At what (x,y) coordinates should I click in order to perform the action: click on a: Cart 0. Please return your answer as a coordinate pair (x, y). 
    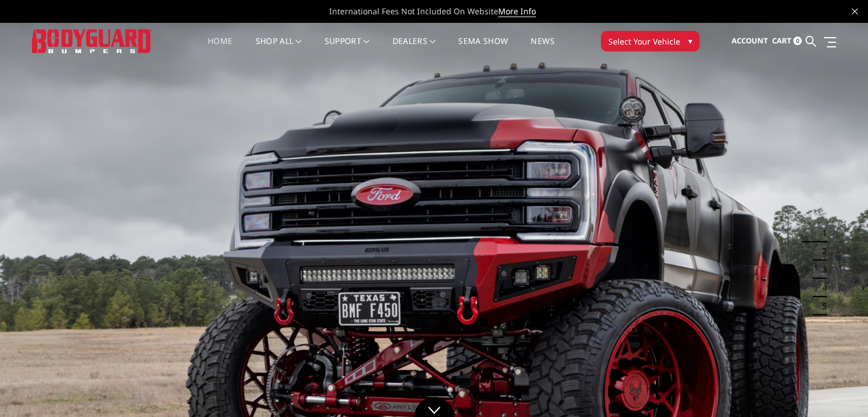
    Looking at the image, I should click on (787, 41).